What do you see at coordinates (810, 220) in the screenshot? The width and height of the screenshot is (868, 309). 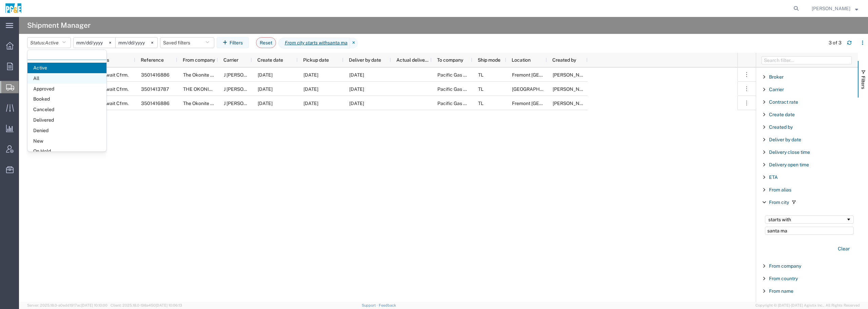 I see `div: Filtering operator` at bounding box center [810, 220].